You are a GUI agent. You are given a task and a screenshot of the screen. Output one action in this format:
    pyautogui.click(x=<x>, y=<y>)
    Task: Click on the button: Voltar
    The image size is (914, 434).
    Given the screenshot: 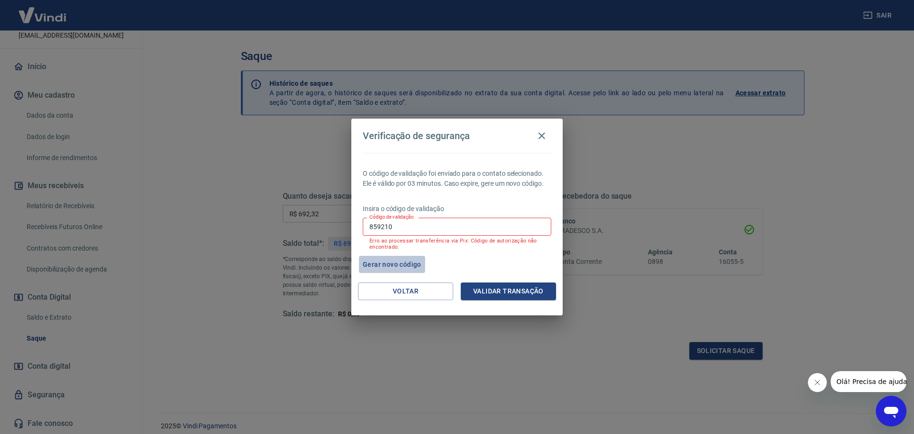 What is the action you would take?
    pyautogui.click(x=406, y=291)
    